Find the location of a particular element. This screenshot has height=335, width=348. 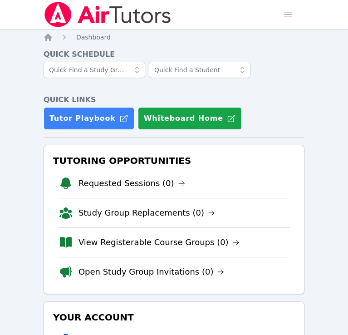

span: Dashboard is located at coordinates (94, 37).